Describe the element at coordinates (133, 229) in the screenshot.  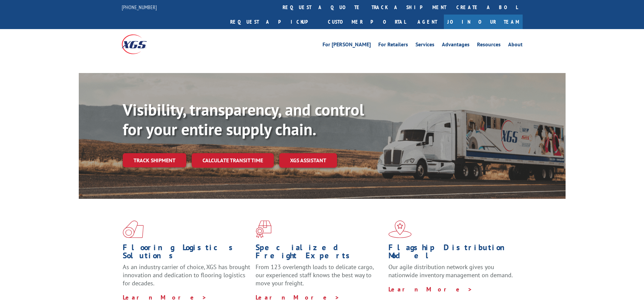
I see `img: xgs-icon-total-supply-chain-intelligence-red` at that location.